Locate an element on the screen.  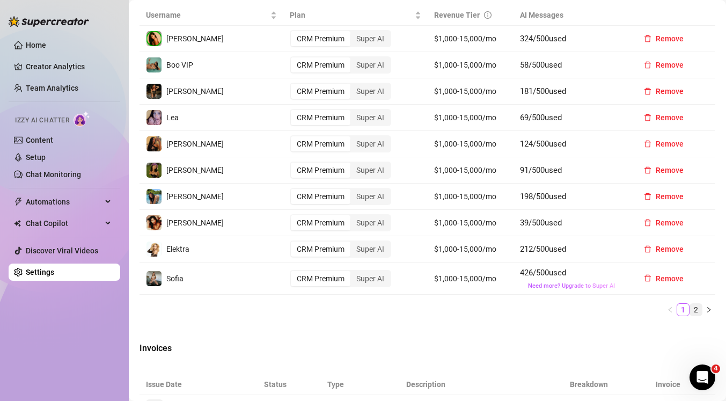
li: 2 is located at coordinates (696, 310).